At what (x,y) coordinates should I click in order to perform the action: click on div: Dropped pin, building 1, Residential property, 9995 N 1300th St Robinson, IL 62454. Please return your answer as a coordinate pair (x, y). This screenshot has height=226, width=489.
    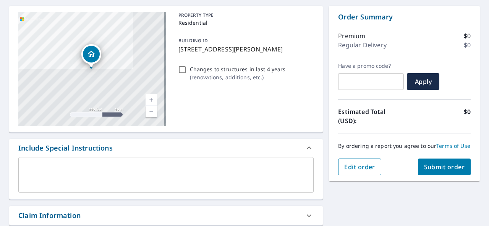
    Looking at the image, I should click on (91, 56).